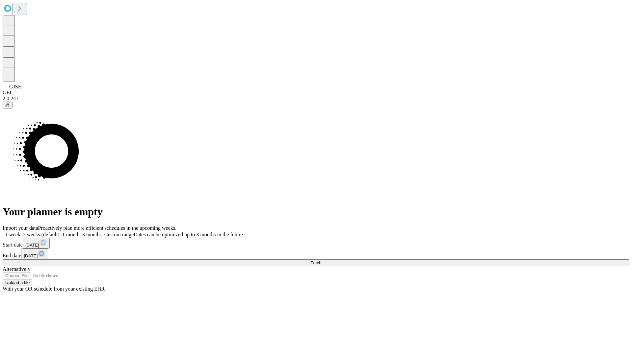 The width and height of the screenshot is (632, 355). I want to click on span: Fetch, so click(316, 263).